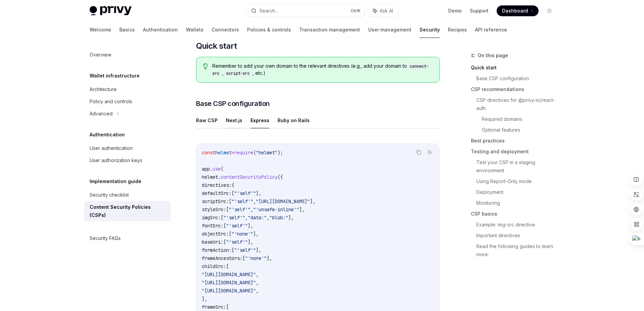 This screenshot has height=311, width=644. What do you see at coordinates (267, 152) in the screenshot?
I see `span: "helmet"` at bounding box center [267, 152].